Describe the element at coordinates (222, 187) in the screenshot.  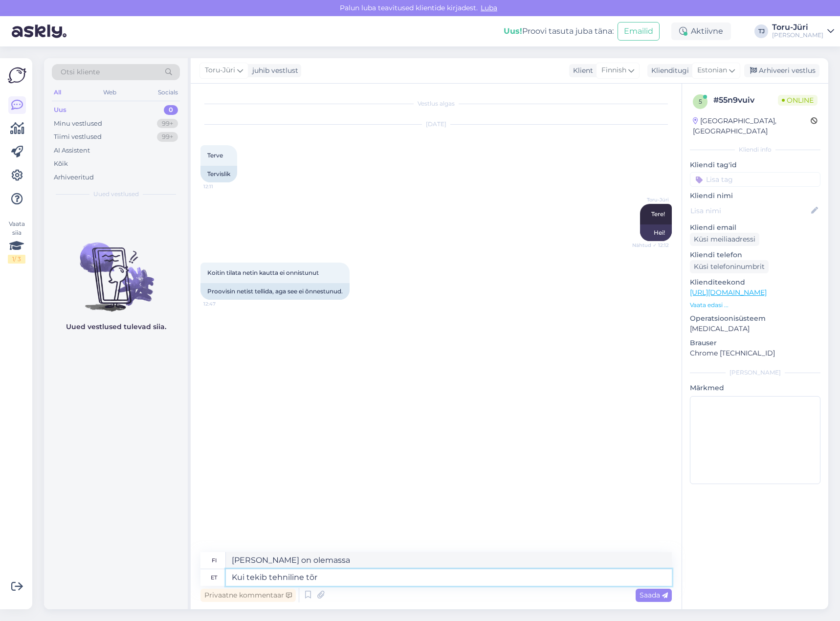
I see `span: 12:11` at that location.